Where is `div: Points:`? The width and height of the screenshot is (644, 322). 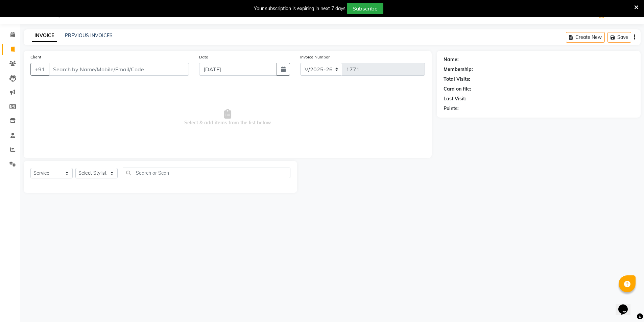
div: Points: is located at coordinates (451, 109).